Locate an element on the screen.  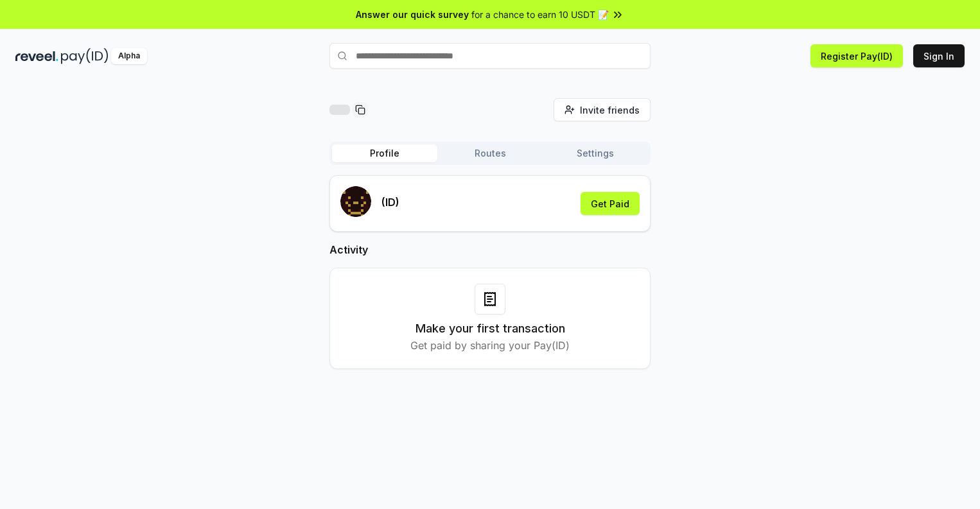
button: Profile is located at coordinates (385, 153).